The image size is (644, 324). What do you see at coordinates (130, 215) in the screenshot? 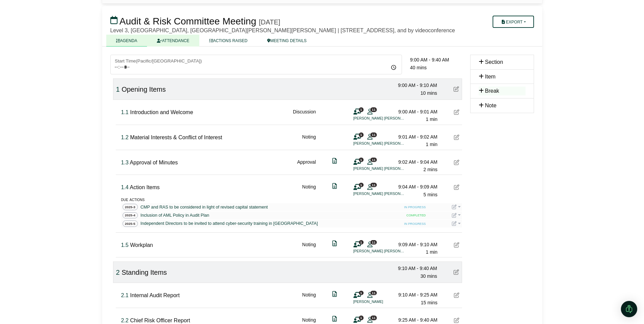
I see `span: 2025-4` at bounding box center [130, 215].